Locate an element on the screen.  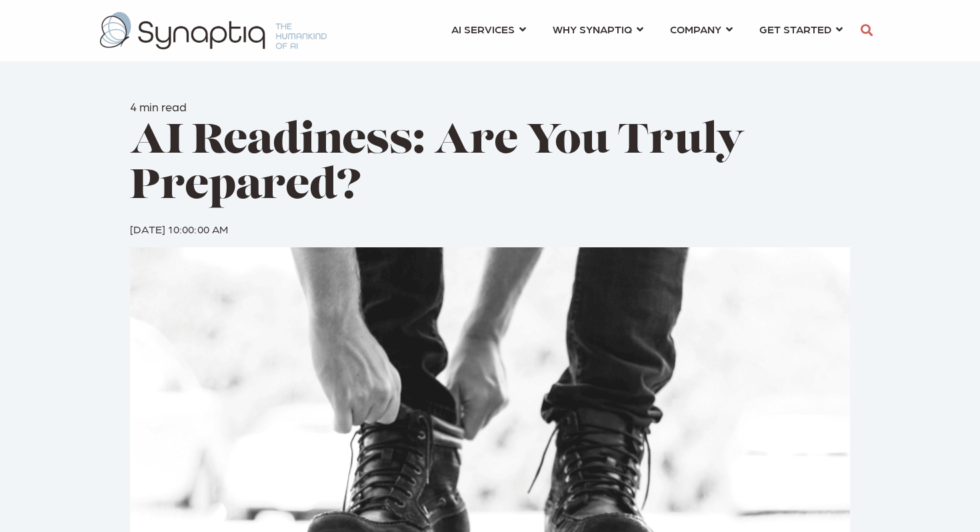
span: AI Readiness: Are You Truly Prepared? is located at coordinates (437, 165).